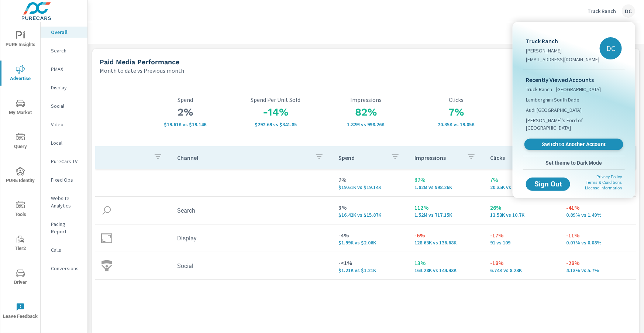 The width and height of the screenshot is (644, 333). I want to click on button: Set theme to Dark Mode, so click(574, 163).